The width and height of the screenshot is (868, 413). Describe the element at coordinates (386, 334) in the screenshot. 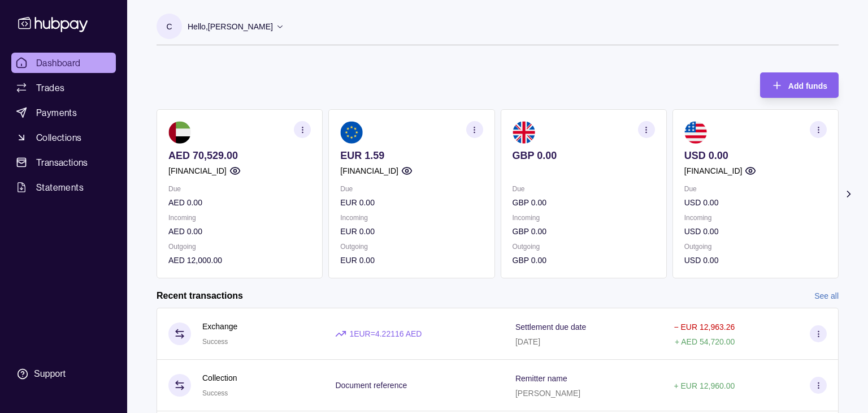

I see `p: 1 EUR = 4.22116 AED` at that location.